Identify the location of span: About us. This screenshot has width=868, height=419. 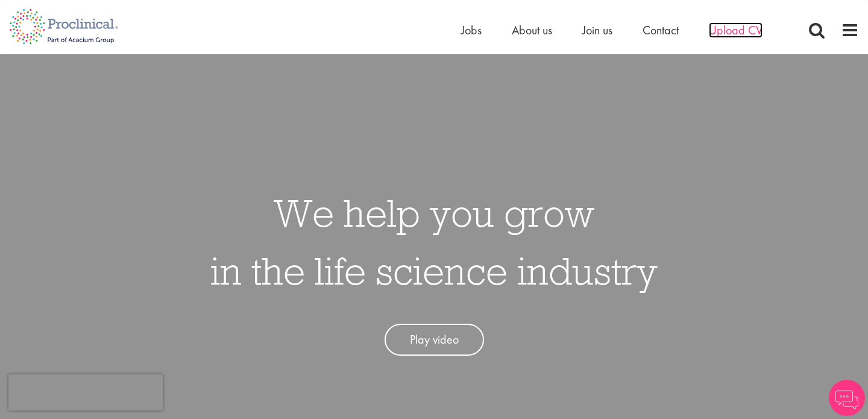
(532, 30).